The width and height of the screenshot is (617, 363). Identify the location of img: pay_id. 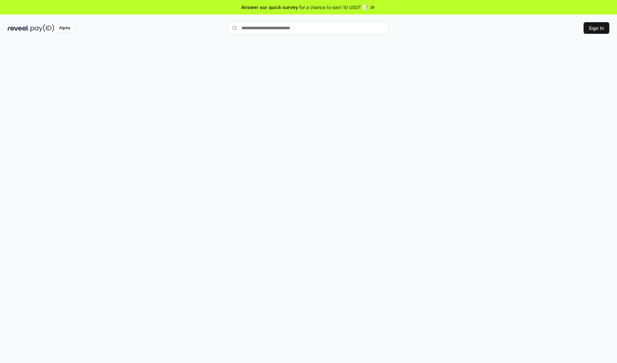
(42, 28).